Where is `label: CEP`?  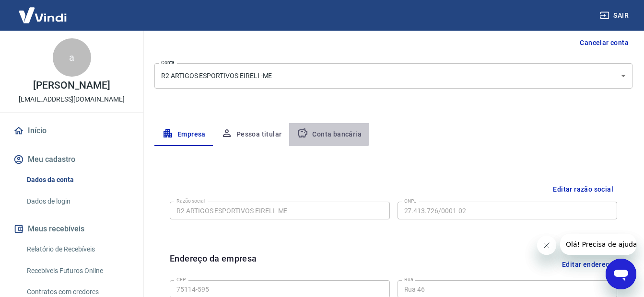
label: CEP is located at coordinates (181, 279).